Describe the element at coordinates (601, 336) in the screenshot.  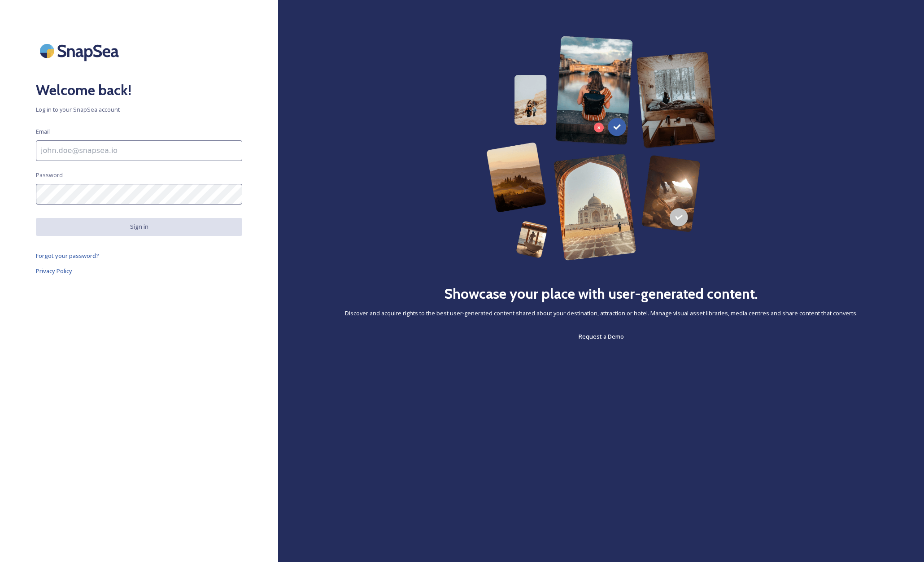
I see `span: Request a Demo` at that location.